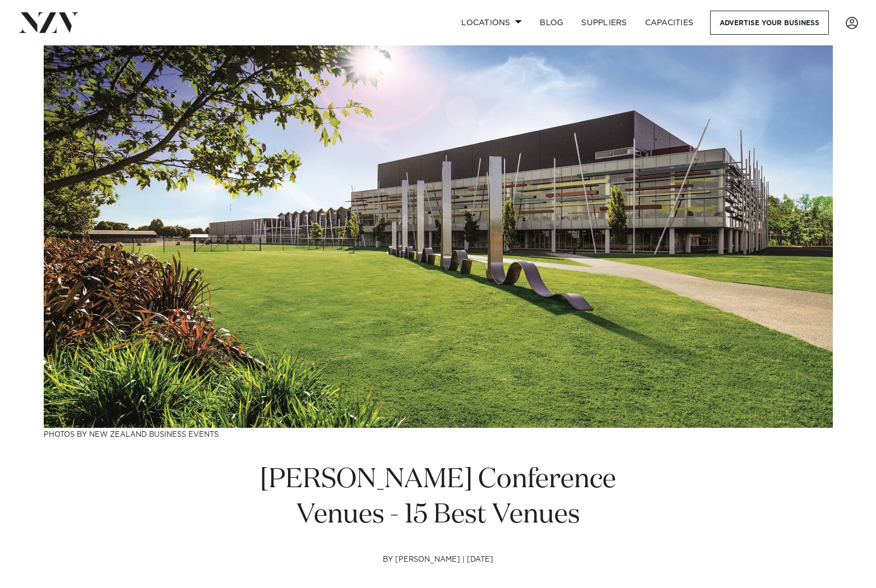 Image resolution: width=876 pixels, height=588 pixels. I want to click on a: BLOG, so click(552, 23).